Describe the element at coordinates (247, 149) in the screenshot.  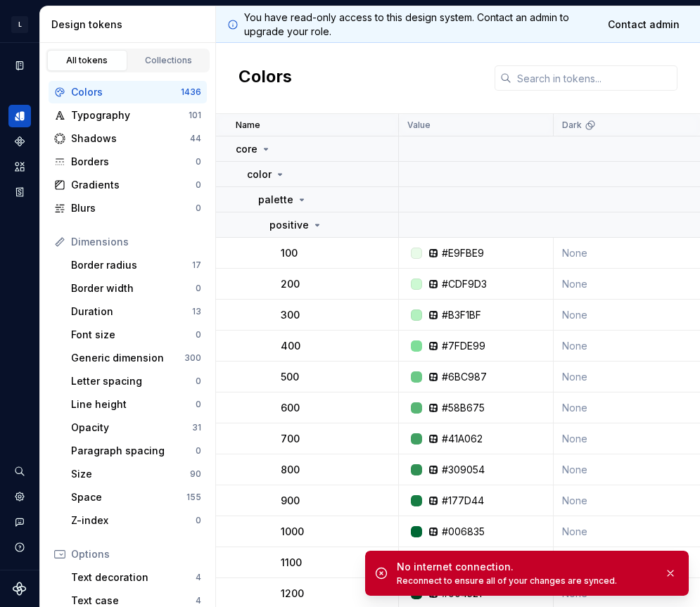
I see `p: core` at that location.